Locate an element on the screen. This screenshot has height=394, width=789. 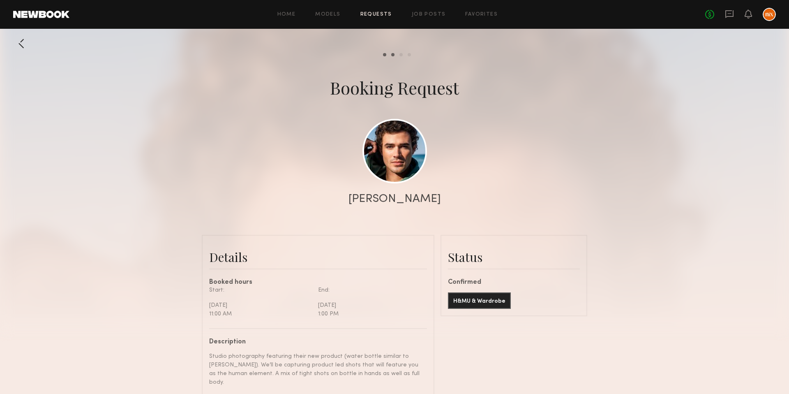
div: Details is located at coordinates (318, 257).